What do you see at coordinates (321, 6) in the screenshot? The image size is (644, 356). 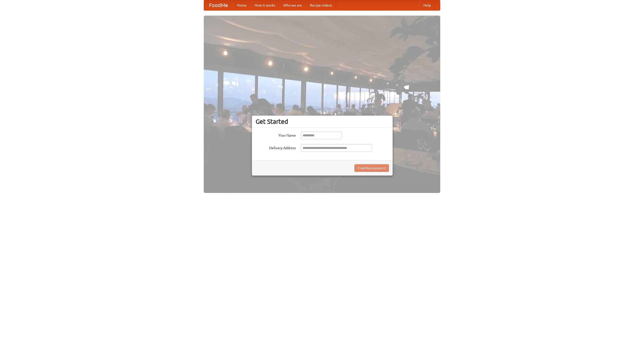 I see `a: Recipe videos` at bounding box center [321, 6].